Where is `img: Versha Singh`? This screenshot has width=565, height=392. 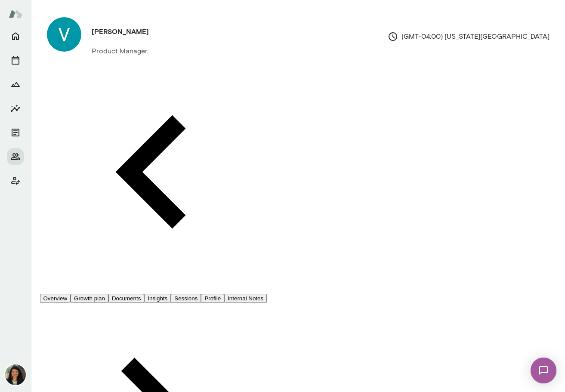 img: Versha Singh is located at coordinates (64, 34).